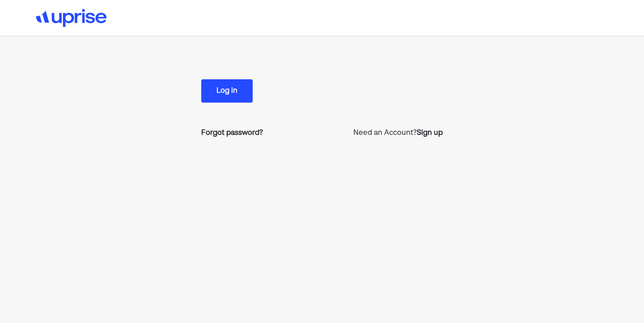 This screenshot has height=323, width=644. I want to click on a: Sign up, so click(430, 133).